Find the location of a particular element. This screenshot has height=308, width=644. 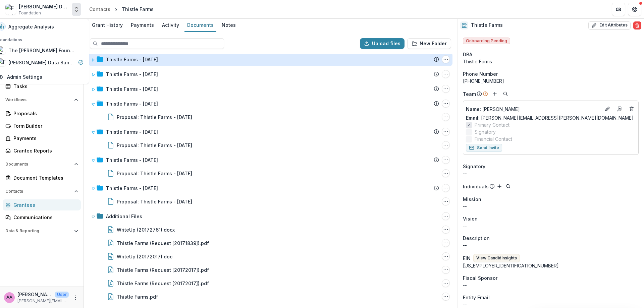

span: Vision is located at coordinates (470, 218).